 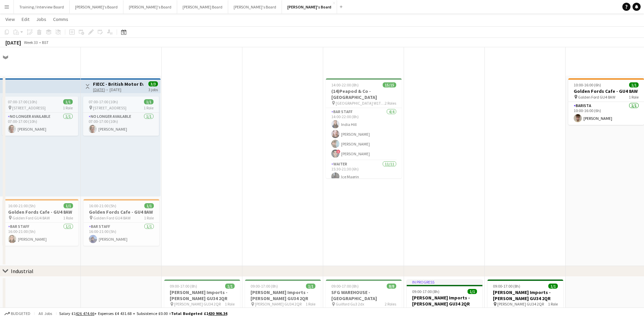 I want to click on div: Industrial, so click(x=22, y=271).